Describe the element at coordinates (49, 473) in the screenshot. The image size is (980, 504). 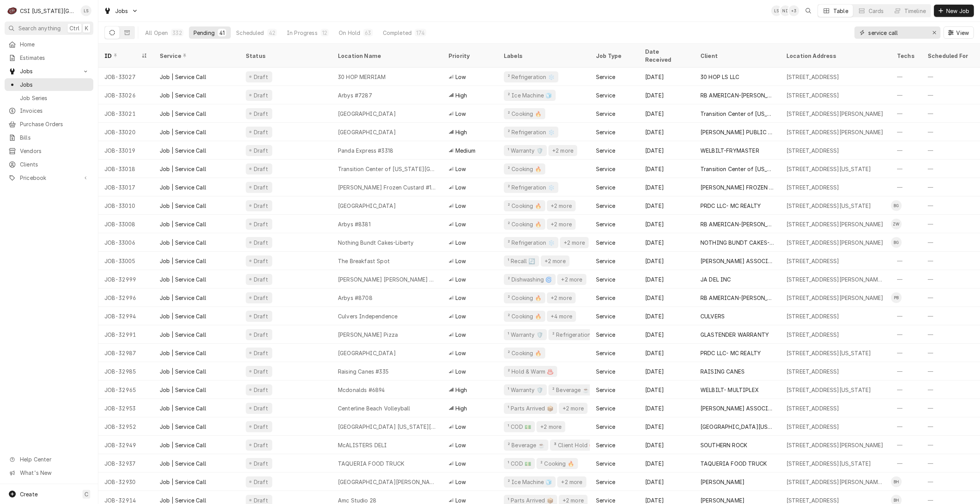
I see `a: Go to What's New` at that location.